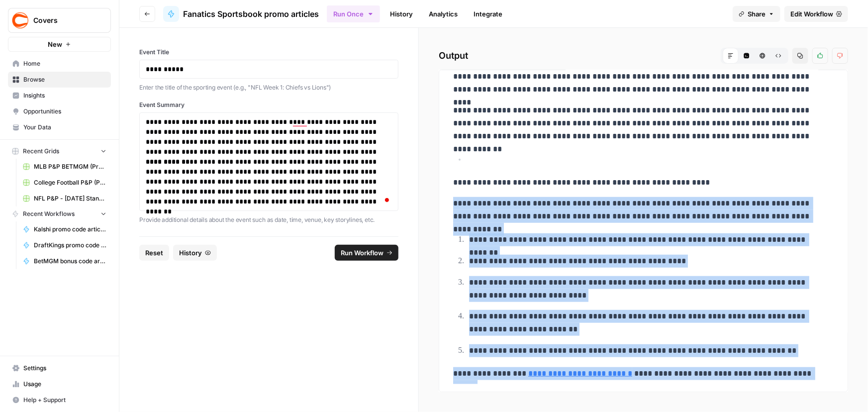  I want to click on span: Insights, so click(64, 96).